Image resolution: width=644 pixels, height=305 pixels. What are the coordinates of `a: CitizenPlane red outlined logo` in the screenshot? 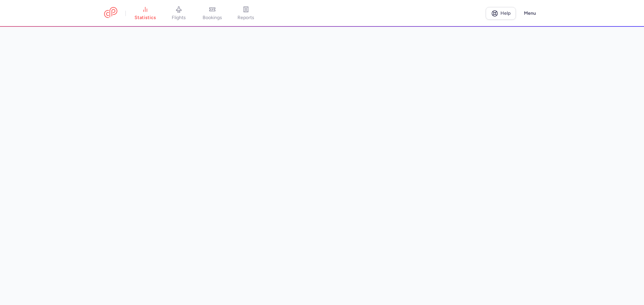 It's located at (111, 13).